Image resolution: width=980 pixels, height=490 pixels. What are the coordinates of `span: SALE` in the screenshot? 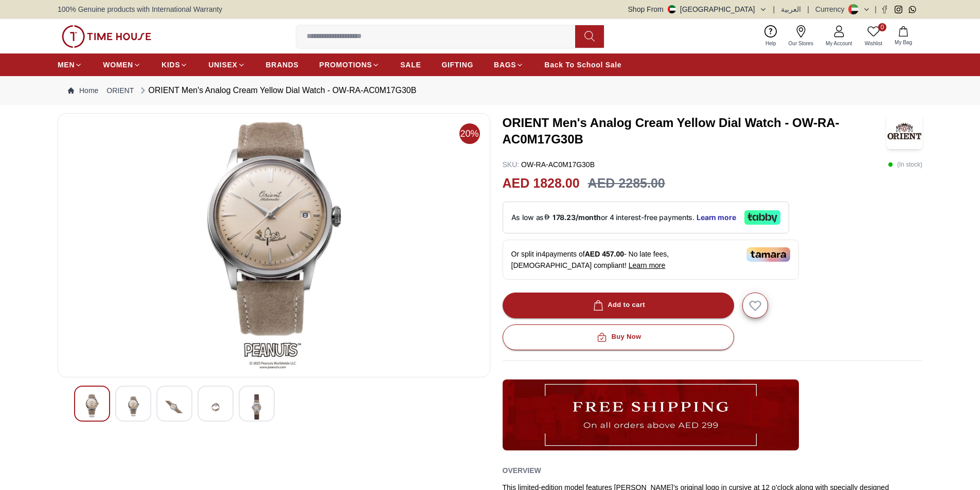 It's located at (410, 65).